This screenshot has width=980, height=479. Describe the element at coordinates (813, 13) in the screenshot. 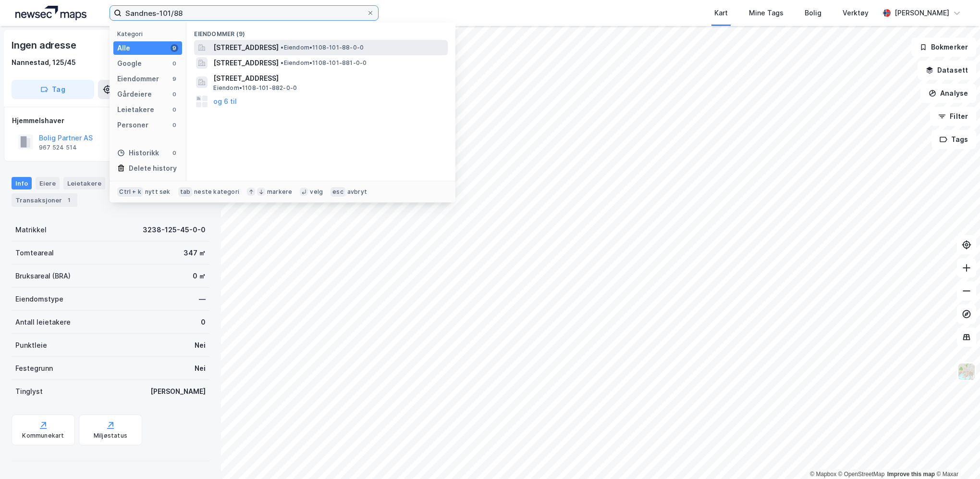

I see `div: Bolig` at that location.